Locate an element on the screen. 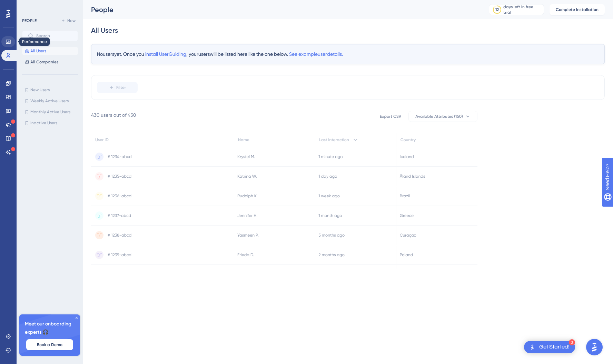  div: 3 is located at coordinates (572, 342).